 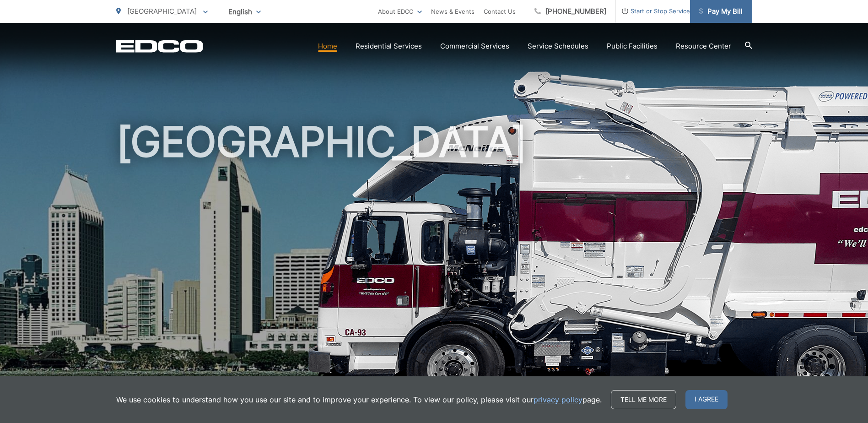 What do you see at coordinates (499, 12) in the screenshot?
I see `a: Contact Us` at bounding box center [499, 12].